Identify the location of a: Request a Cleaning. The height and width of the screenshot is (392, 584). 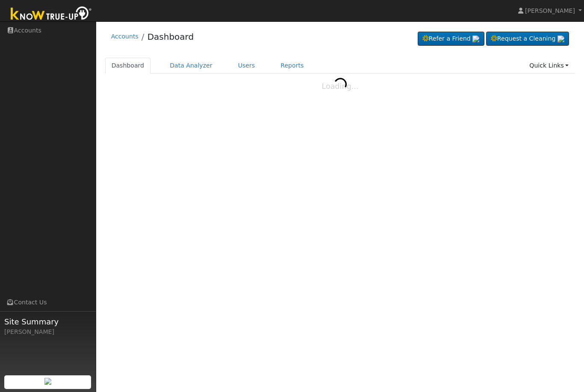
(527, 39).